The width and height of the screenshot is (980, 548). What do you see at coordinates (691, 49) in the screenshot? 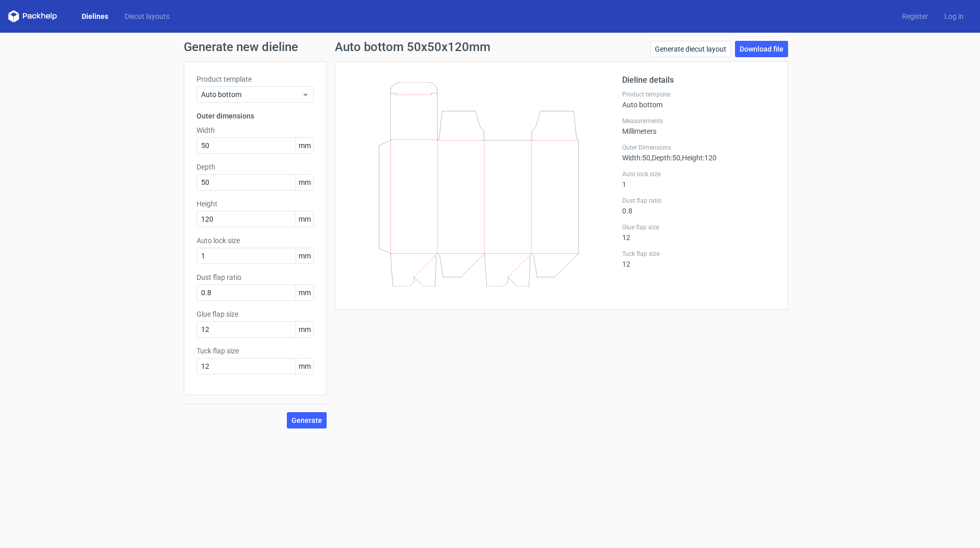
I see `a: Generate diecut layout` at bounding box center [691, 49].